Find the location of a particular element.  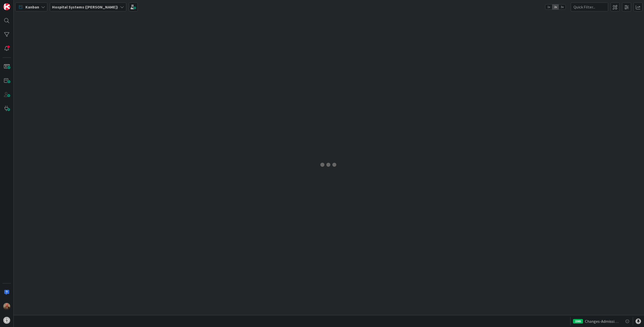

img: JS is located at coordinates (7, 306).